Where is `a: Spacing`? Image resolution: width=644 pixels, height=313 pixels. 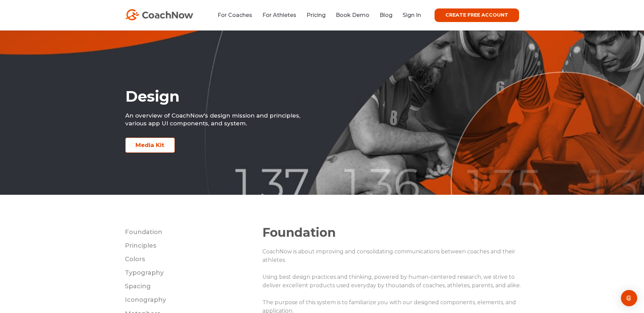 a: Spacing is located at coordinates (137, 287).